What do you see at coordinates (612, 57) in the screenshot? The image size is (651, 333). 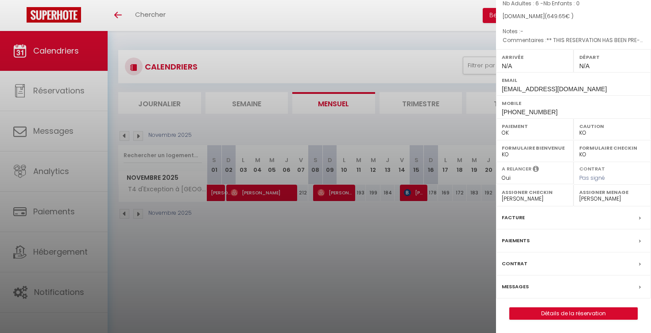 I see `label: Départ` at bounding box center [612, 57].